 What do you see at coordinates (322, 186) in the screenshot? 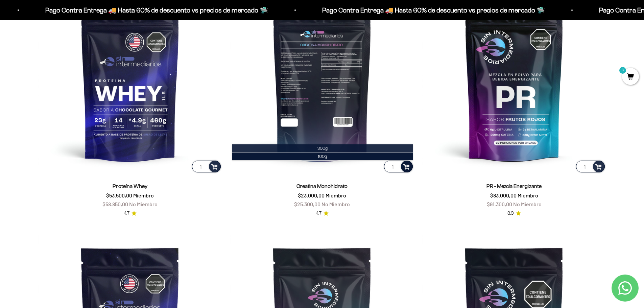
I see `a: Creatina Monohidrato` at bounding box center [322, 186].